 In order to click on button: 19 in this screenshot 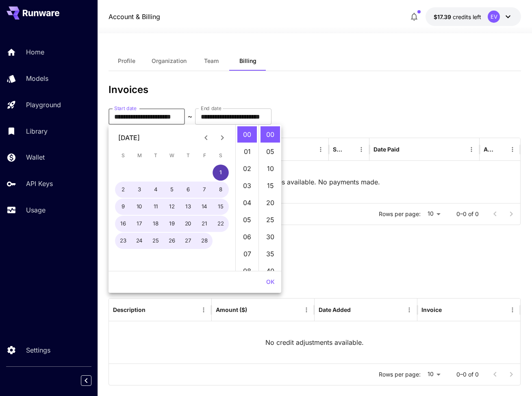, I will do `click(172, 224)`.